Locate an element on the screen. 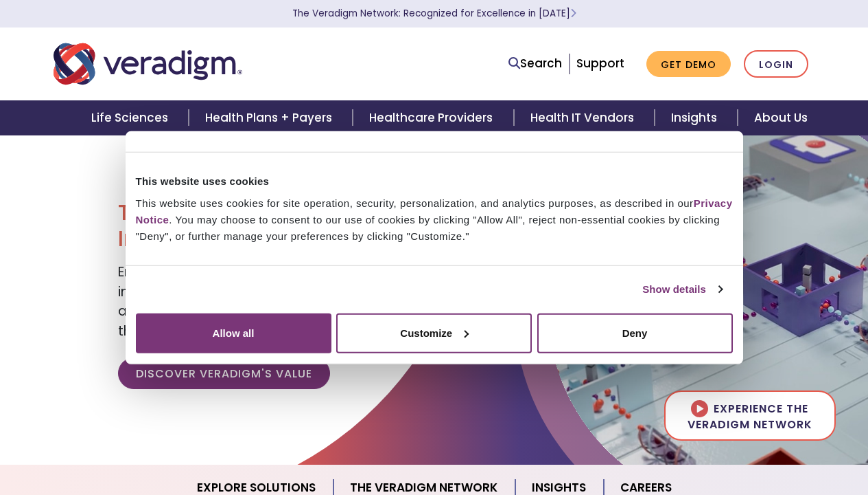  h1: Transforming Health, Insightfully® is located at coordinates (270, 225).